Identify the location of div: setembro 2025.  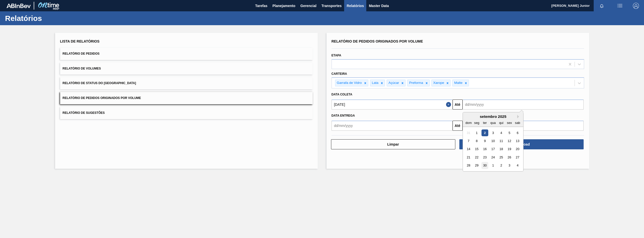
(493, 116).